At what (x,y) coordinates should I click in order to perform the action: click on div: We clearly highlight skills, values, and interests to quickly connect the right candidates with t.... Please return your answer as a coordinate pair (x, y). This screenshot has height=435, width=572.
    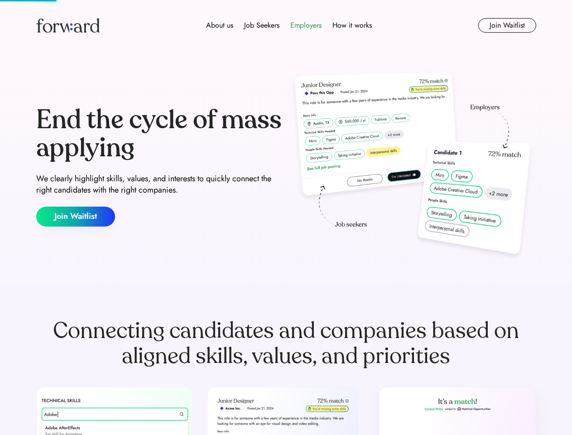
    Looking at the image, I should click on (159, 184).